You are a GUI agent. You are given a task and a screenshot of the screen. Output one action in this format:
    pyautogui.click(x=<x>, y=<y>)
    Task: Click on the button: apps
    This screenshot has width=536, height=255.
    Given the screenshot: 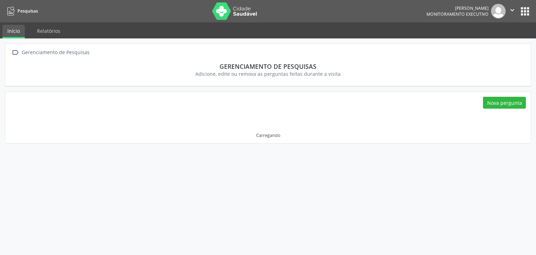 What is the action you would take?
    pyautogui.click(x=525, y=11)
    